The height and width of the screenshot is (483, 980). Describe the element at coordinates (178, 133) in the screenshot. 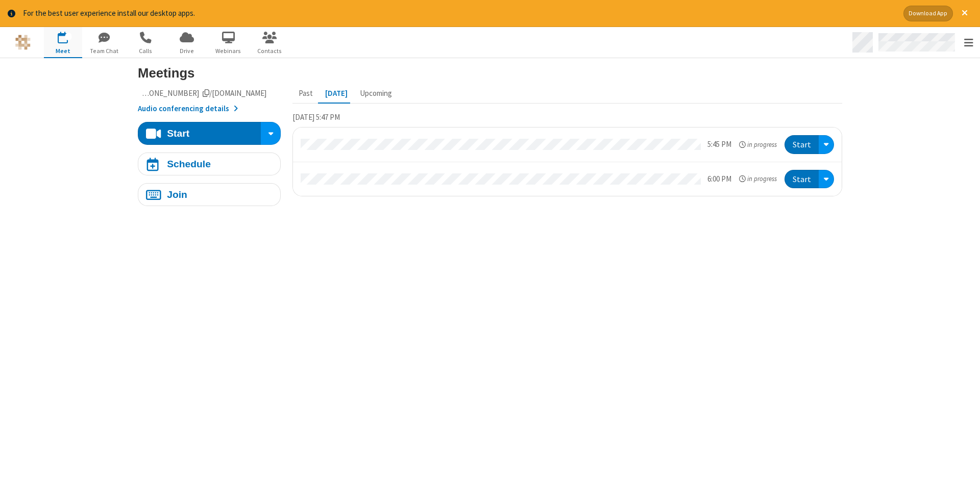

I see `div: Start` at that location.